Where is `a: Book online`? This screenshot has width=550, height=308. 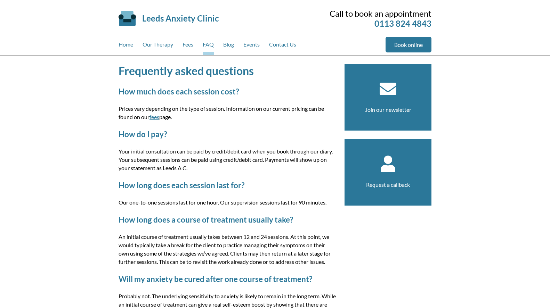
a: Book online is located at coordinates (408, 44).